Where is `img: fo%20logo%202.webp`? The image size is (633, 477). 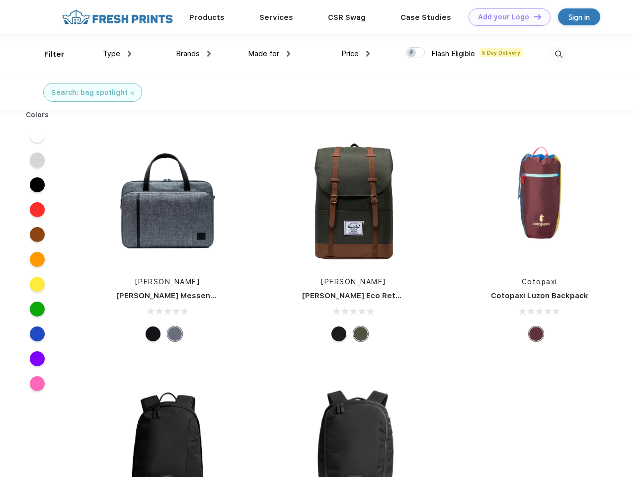 img: fo%20logo%202.webp is located at coordinates (117, 17).